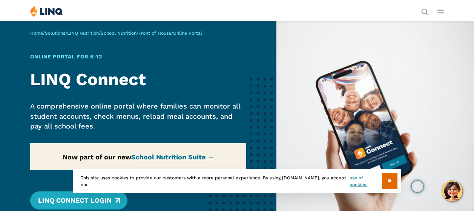 This screenshot has width=474, height=211. Describe the element at coordinates (138, 157) in the screenshot. I see `strong: Now part of our new` at that location.